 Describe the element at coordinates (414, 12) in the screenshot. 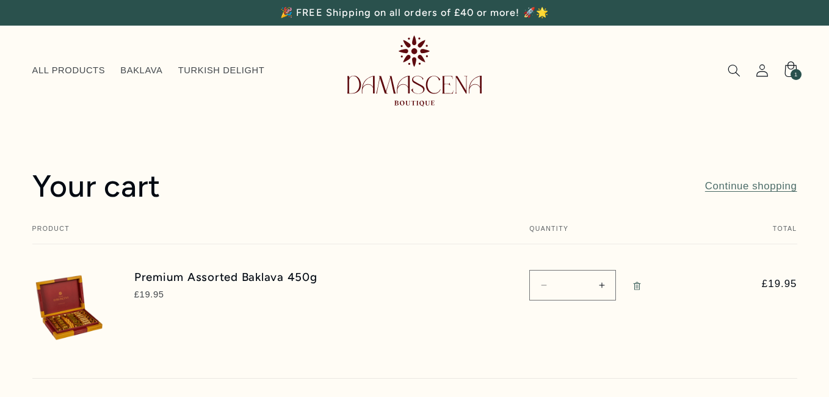

I see `span: 🎉 FREE Shipping on all orders of £40 or more! 🚀🌟` at that location.